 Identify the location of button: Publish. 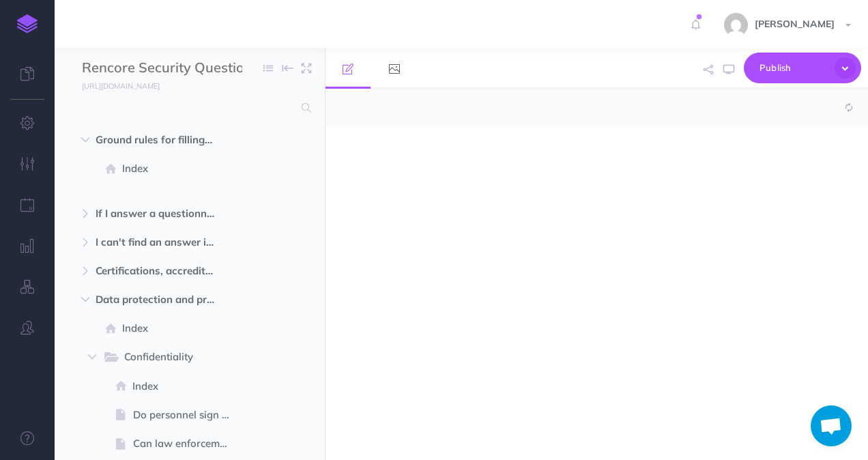
(803, 67).